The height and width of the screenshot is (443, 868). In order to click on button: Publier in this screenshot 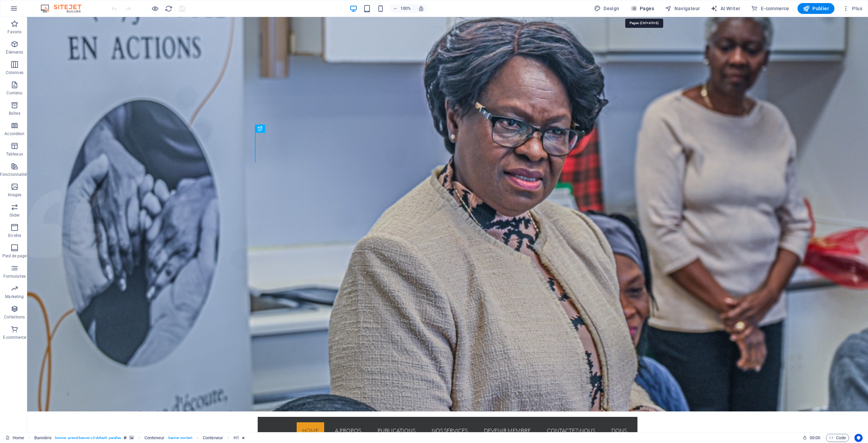, I will do `click(816, 9)`.